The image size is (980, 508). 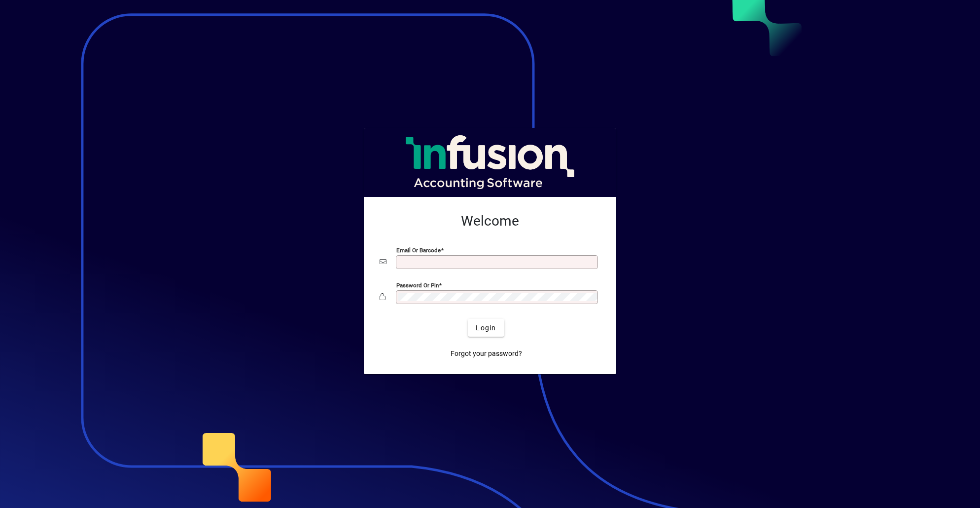 What do you see at coordinates (486, 353) in the screenshot?
I see `span: Forgot your password?` at bounding box center [486, 353].